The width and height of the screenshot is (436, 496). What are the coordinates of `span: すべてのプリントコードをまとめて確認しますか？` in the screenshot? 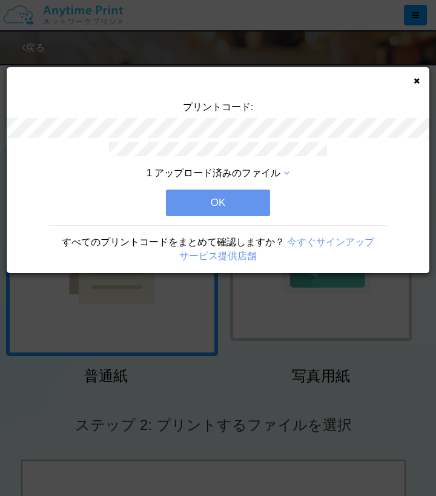 It's located at (173, 241).